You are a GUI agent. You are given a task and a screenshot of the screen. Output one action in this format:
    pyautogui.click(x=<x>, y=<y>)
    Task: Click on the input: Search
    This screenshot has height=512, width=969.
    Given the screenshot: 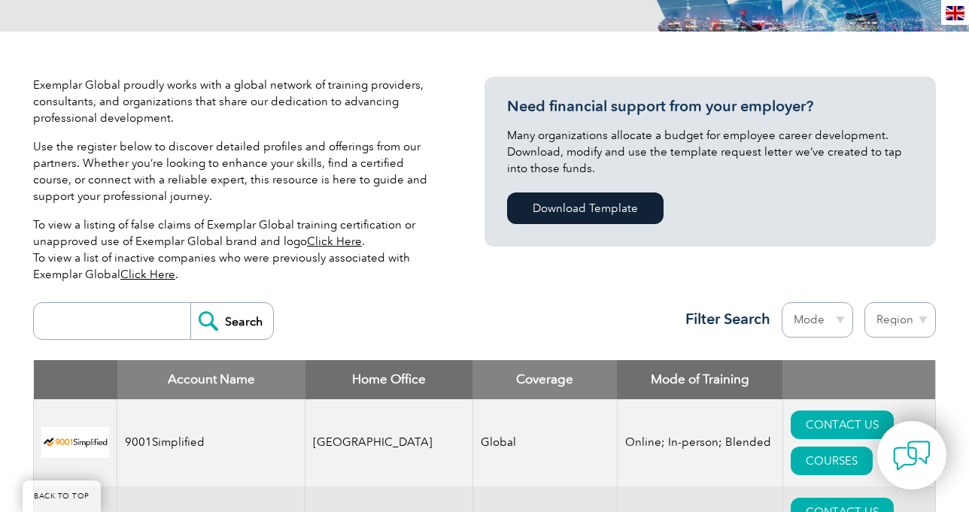 What is the action you would take?
    pyautogui.click(x=232, y=321)
    